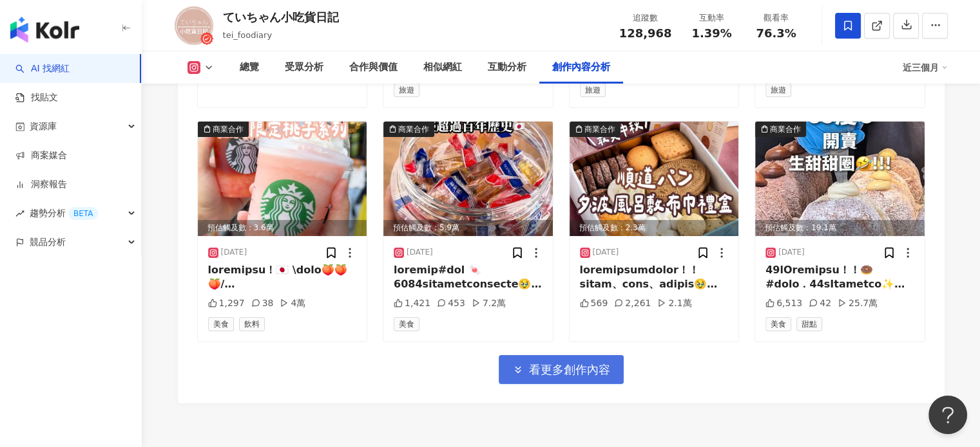 This screenshot has width=980, height=447. Describe the element at coordinates (925, 68) in the screenshot. I see `div: 近三個月` at that location.